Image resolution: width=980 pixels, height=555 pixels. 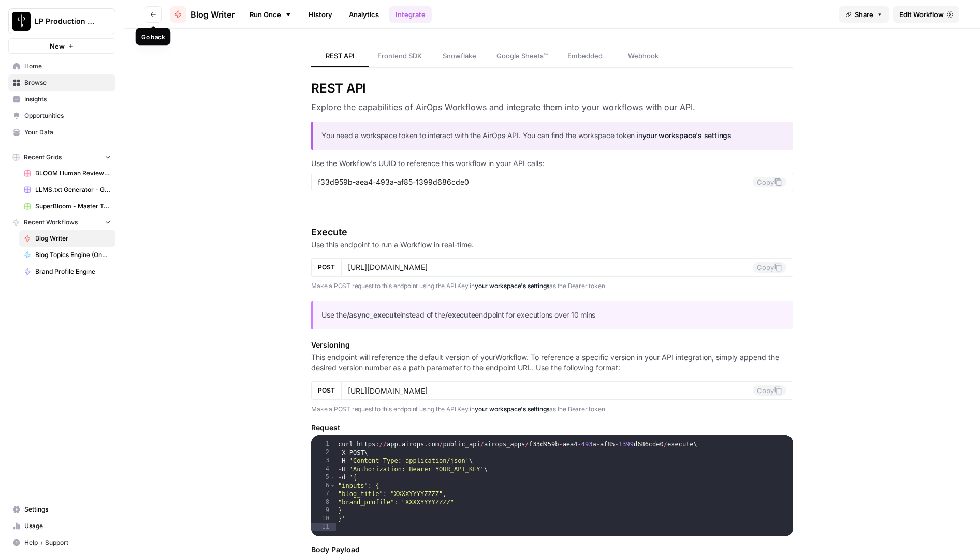 What do you see at coordinates (864, 15) in the screenshot?
I see `span: Share` at bounding box center [864, 15].